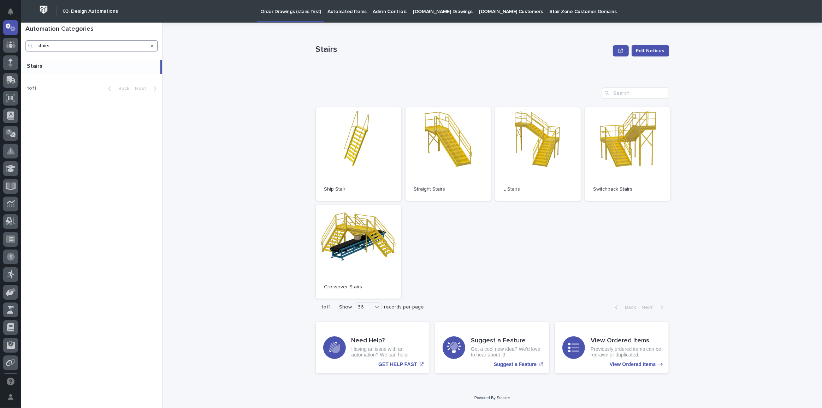  What do you see at coordinates (448, 154) in the screenshot?
I see `a: Straight Stairs` at bounding box center [448, 154].